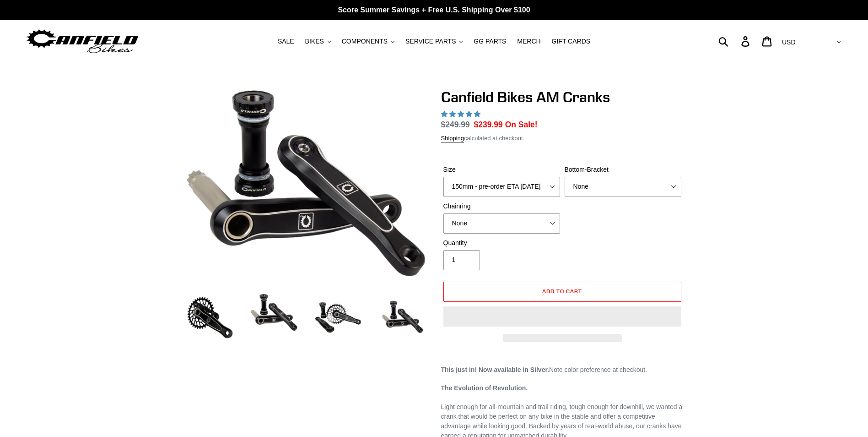  What do you see at coordinates (365, 41) in the screenshot?
I see `span: COMPONENTS` at bounding box center [365, 41].